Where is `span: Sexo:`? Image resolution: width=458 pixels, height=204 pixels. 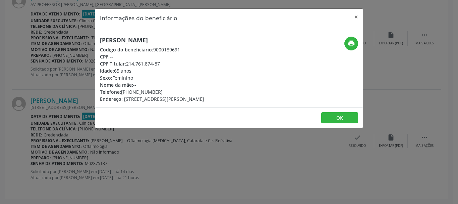 span: Sexo: is located at coordinates (106, 78).